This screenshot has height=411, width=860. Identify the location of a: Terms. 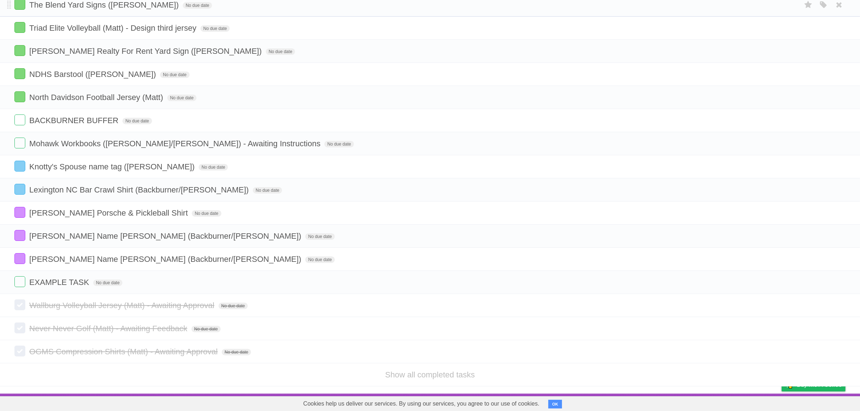
(756, 402).